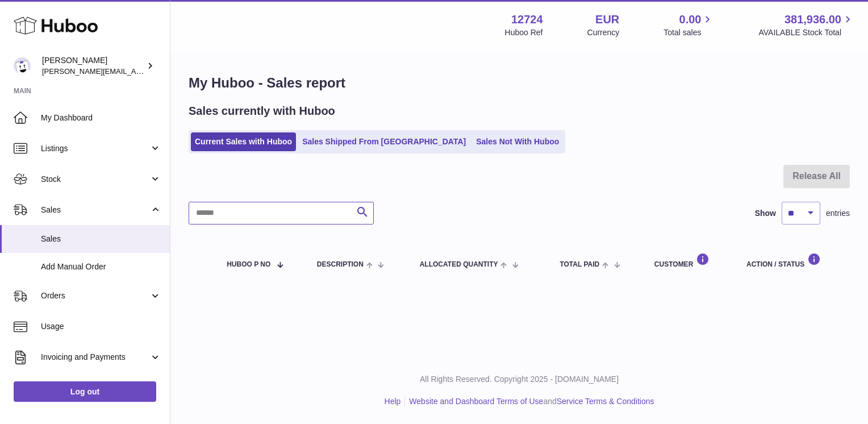  I want to click on a: Current Sales with Huboo, so click(243, 141).